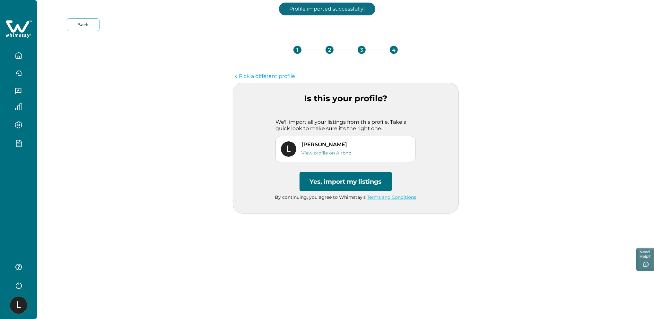 The height and width of the screenshot is (319, 654). What do you see at coordinates (391, 197) in the screenshot?
I see `a: Terms and Conditions` at bounding box center [391, 197].